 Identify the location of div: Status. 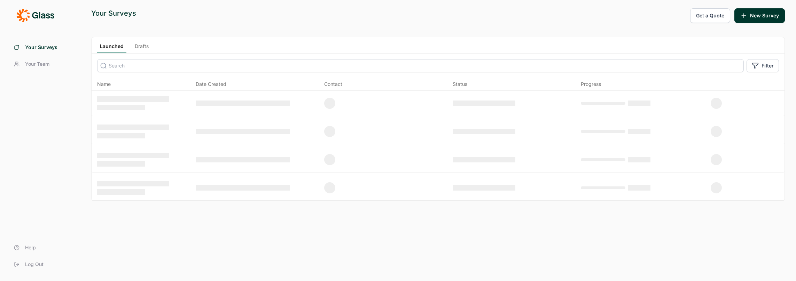
(460, 84).